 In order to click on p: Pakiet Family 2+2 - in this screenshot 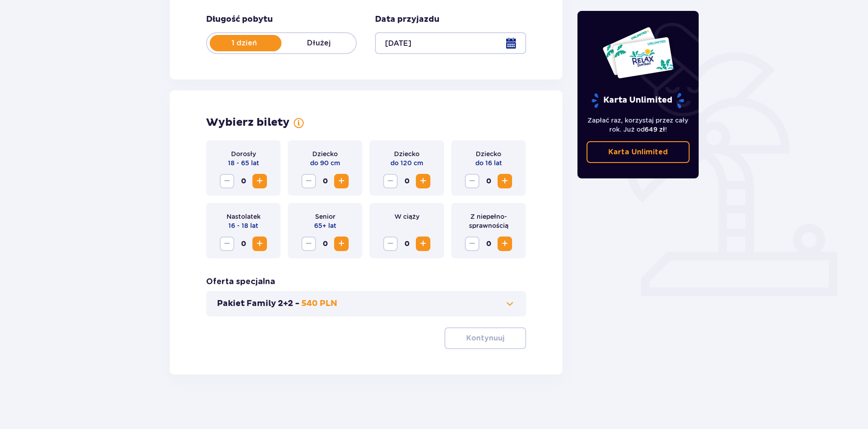, I will do `click(259, 304)`.